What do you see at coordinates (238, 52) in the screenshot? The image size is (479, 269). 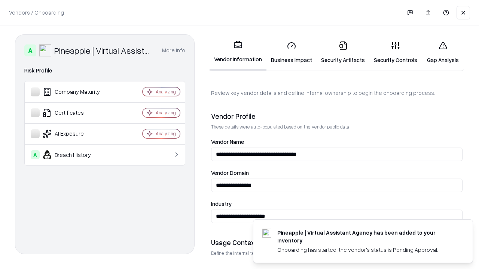 I see `a: Vendor Information` at bounding box center [238, 52].